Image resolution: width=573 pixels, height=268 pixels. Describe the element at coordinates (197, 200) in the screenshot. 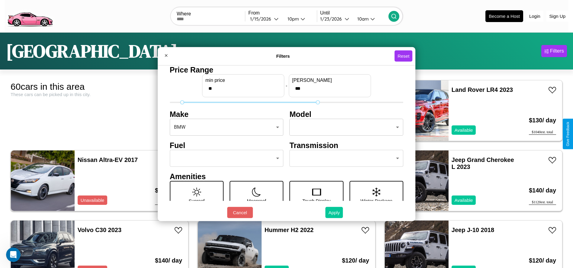

I see `p: Sunroof` at that location.